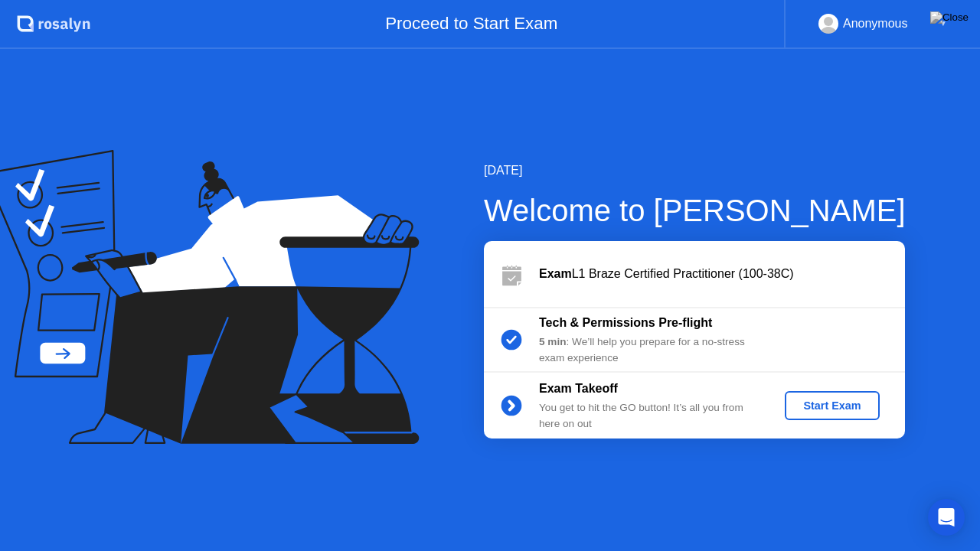 This screenshot has height=551, width=980. I want to click on div: Start Exam, so click(831, 406).